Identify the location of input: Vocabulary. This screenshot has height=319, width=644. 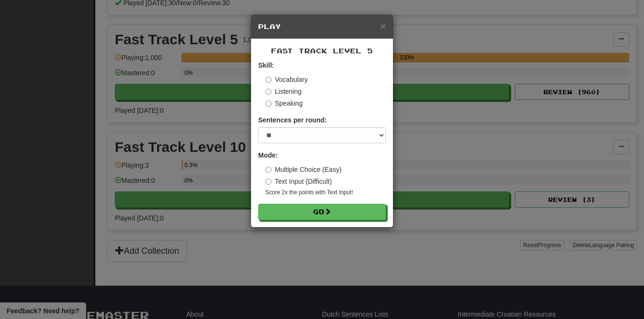
(268, 80).